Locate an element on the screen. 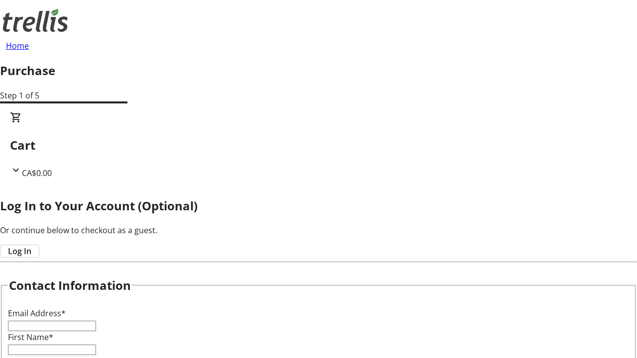  span: CA$0.00 is located at coordinates (37, 173).